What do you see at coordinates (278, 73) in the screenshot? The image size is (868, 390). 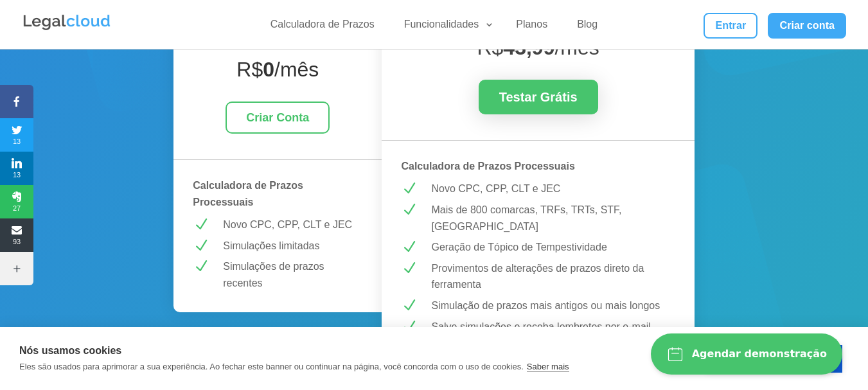 I see `h4: R$ /mês` at bounding box center [278, 73].